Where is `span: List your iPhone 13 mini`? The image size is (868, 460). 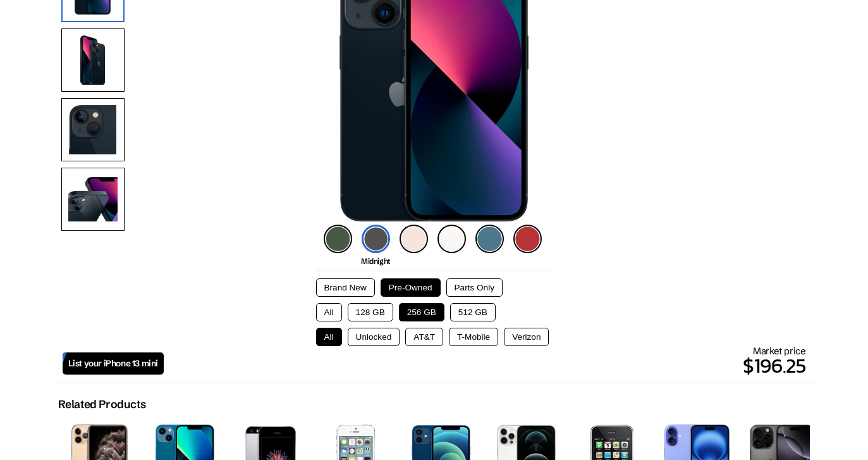
span: List your iPhone 13 mini is located at coordinates (113, 363).